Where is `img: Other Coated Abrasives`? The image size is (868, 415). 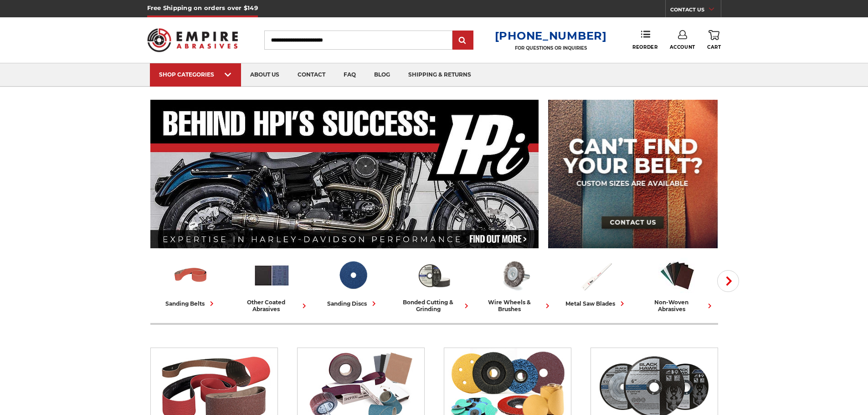 img: Other Coated Abrasives is located at coordinates (271, 275).